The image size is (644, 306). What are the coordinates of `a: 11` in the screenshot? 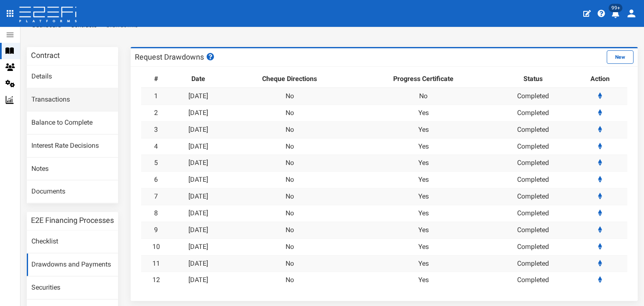 It's located at (157, 263).